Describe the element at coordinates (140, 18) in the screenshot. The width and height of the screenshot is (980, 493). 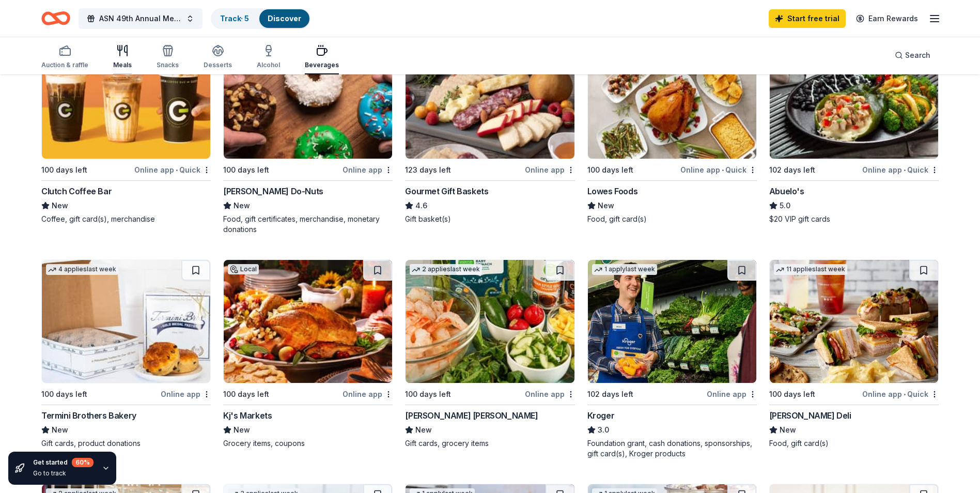
I see `span: ASN 49th Annual Meeting` at that location.